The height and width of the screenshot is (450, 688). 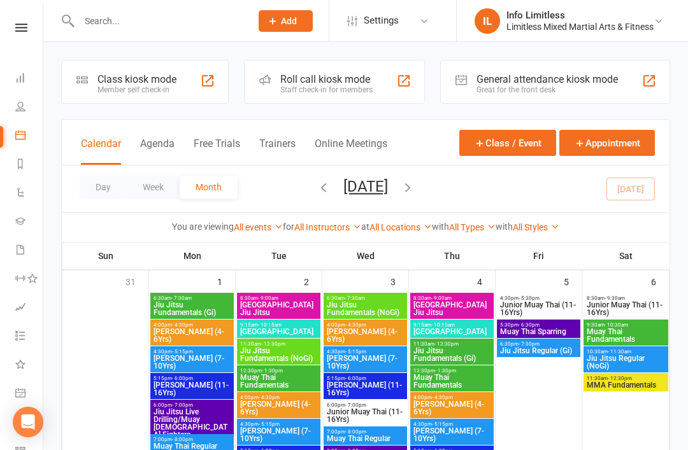 I want to click on a: Reports, so click(x=29, y=165).